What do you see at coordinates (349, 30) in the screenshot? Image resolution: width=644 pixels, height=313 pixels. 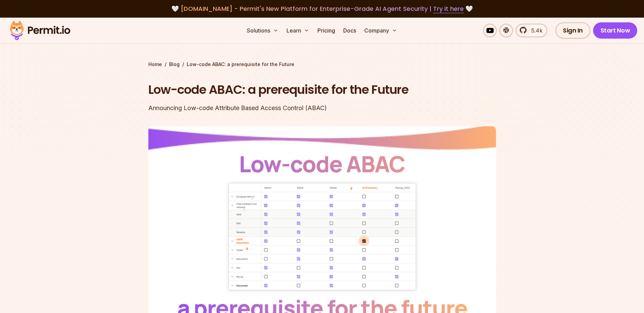 I see `a: Docs` at bounding box center [349, 30].